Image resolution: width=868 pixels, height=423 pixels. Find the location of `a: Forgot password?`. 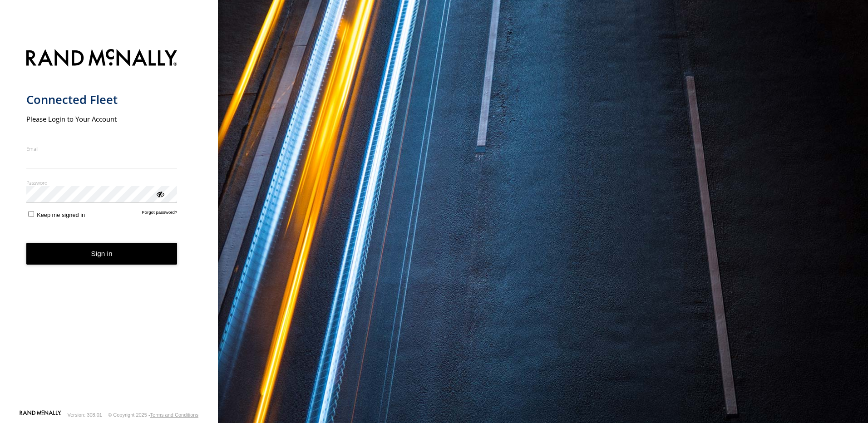

a: Forgot password? is located at coordinates (160, 214).